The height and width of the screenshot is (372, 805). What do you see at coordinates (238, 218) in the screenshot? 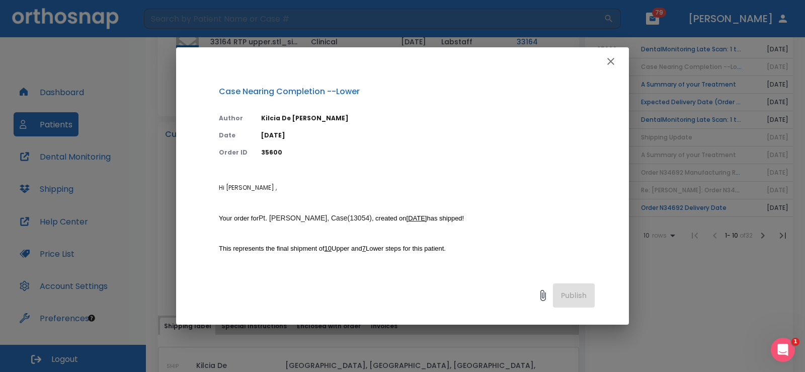
I see `span: Your order for` at bounding box center [238, 218].